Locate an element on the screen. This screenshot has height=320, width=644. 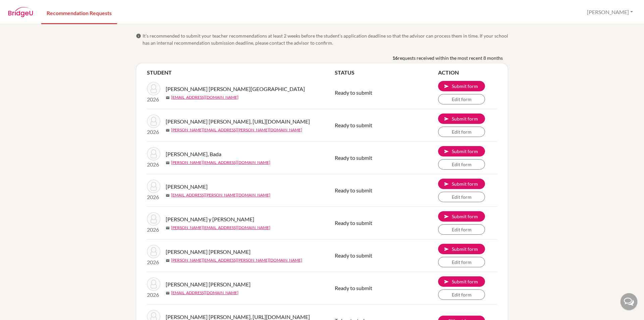
button: Submit Bada's recommendation is located at coordinates (462, 151).